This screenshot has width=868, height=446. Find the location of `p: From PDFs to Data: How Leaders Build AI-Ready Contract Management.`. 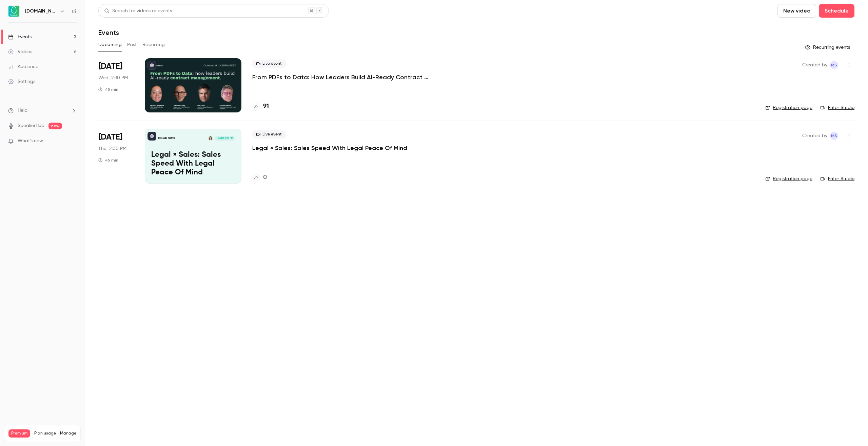

p: From PDFs to Data: How Leaders Build AI-Ready Contract Management. is located at coordinates (354, 77).